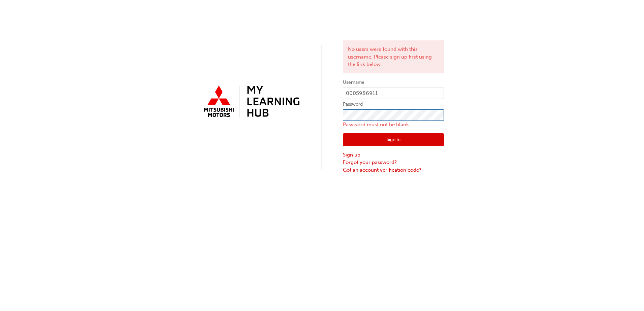 The height and width of the screenshot is (311, 644). Describe the element at coordinates (393, 83) in the screenshot. I see `label: Username` at that location.